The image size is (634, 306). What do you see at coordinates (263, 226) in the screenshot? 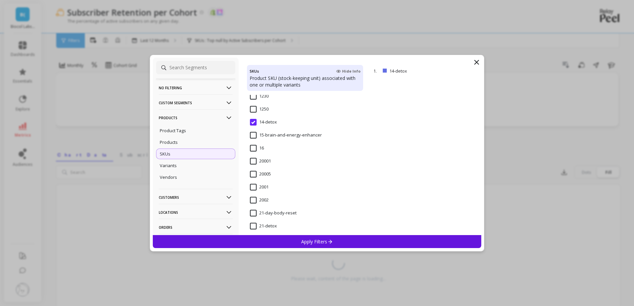
I see `span: 21-detox` at bounding box center [263, 226].